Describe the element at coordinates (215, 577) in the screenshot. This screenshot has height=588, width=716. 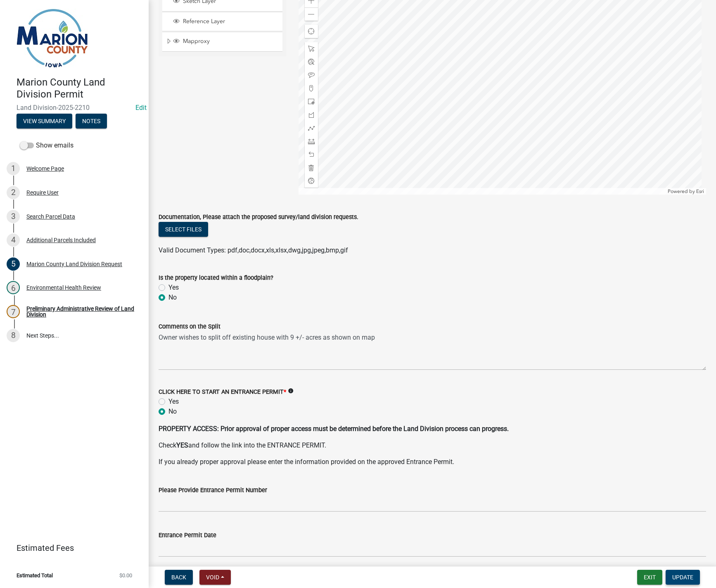
I see `button: Void` at that location.